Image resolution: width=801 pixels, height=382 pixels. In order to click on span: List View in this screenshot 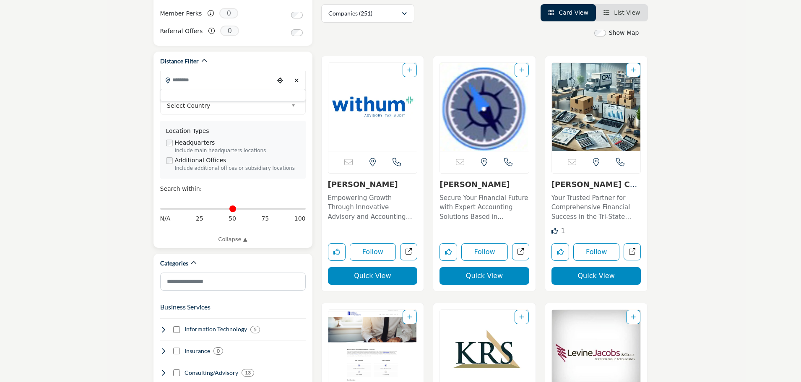, I will do `click(627, 13)`.